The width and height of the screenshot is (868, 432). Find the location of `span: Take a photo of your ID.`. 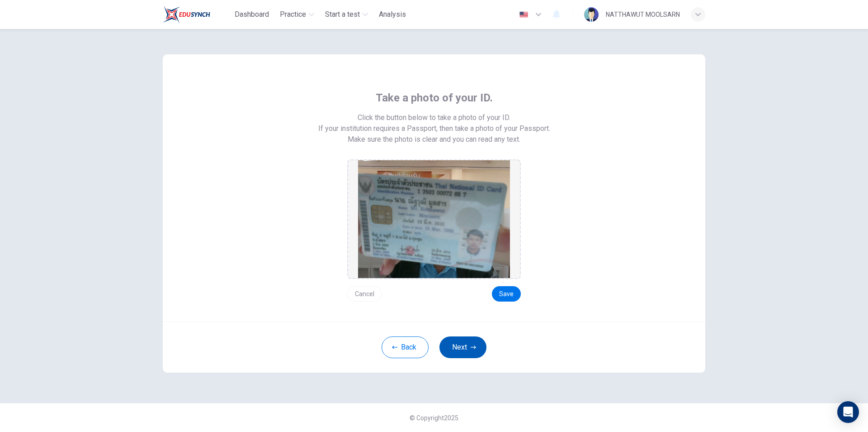

span: Take a photo of your ID. is located at coordinates (434, 98).